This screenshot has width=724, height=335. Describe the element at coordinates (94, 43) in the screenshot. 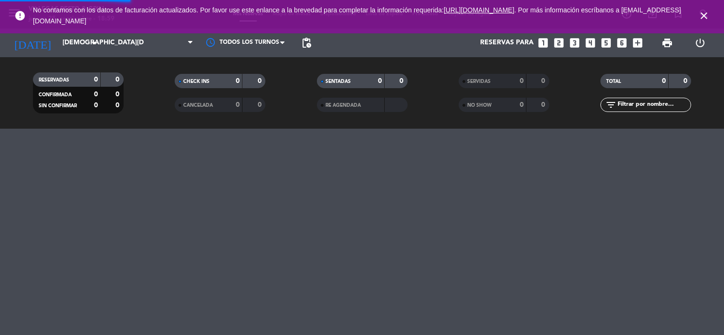

I see `i: arrow_drop_down` at that location.